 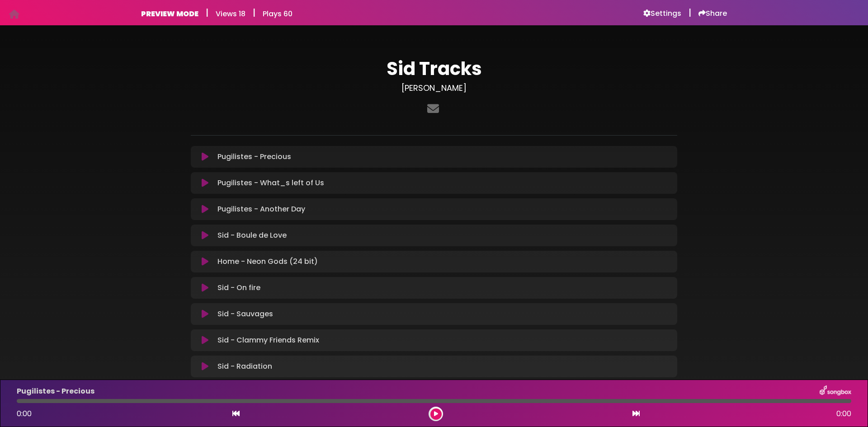 What do you see at coordinates (662, 14) in the screenshot?
I see `a: Settings` at bounding box center [662, 14].